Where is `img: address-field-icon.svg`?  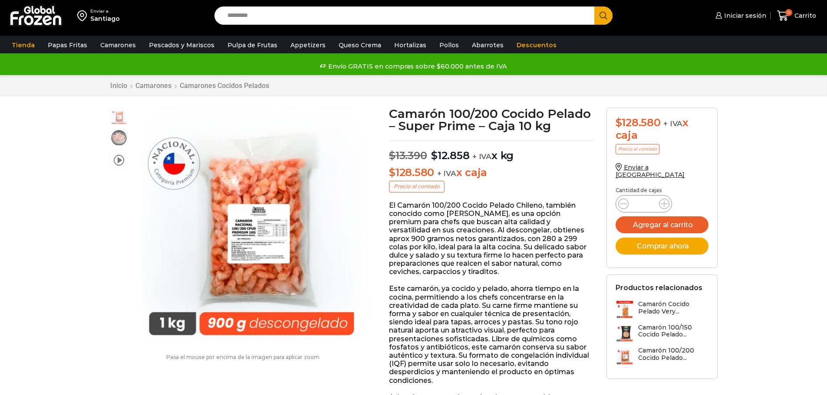
img: address-field-icon.svg is located at coordinates (84, 16).